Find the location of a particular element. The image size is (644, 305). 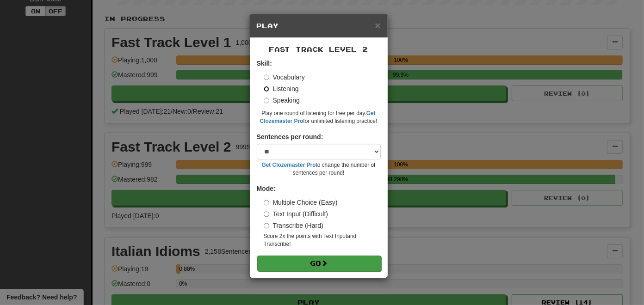

label: Vocabulary is located at coordinates (284, 77).